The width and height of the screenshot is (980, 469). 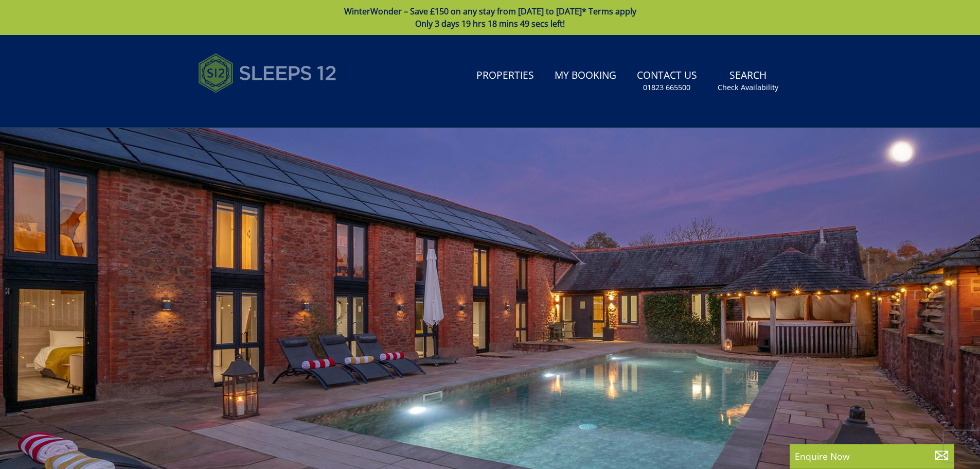 What do you see at coordinates (667, 87) in the screenshot?
I see `small: 01823 665500` at bounding box center [667, 87].